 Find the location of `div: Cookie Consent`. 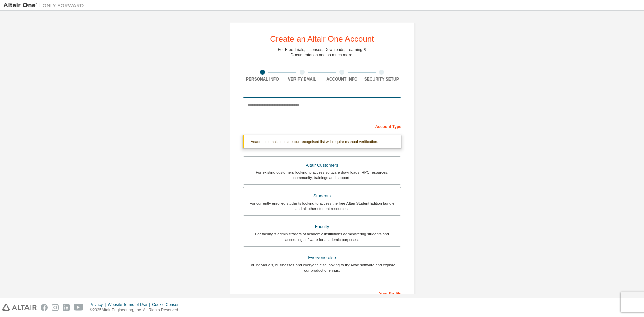

div: Cookie Consent is located at coordinates (168, 305).